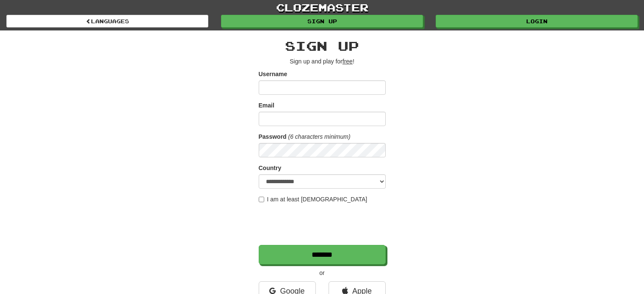 This screenshot has width=644, height=294. Describe the element at coordinates (322, 21) in the screenshot. I see `a: Sign up` at that location.